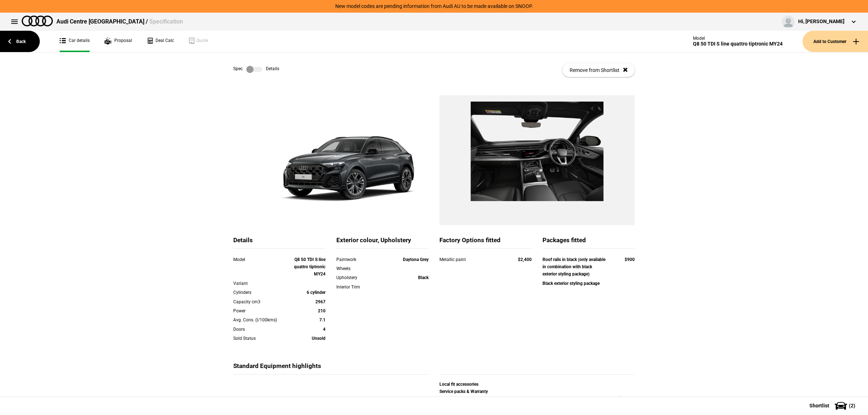  What do you see at coordinates (166, 21) in the screenshot?
I see `span: Specification` at bounding box center [166, 21].